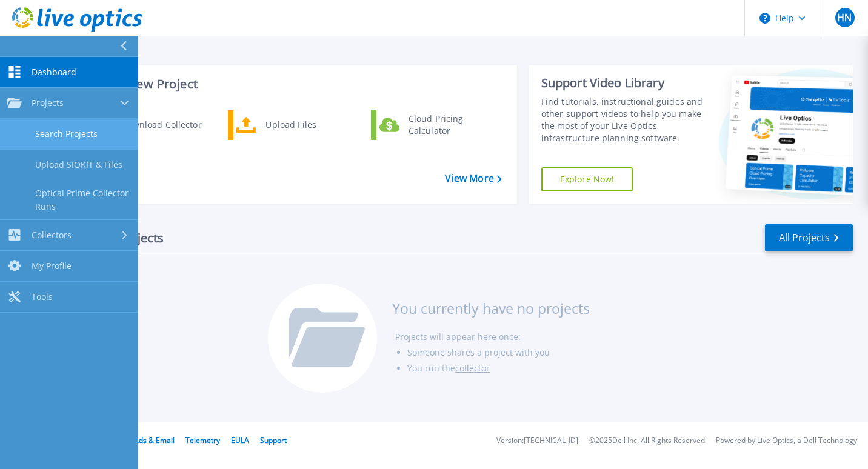 This screenshot has height=469, width=868. What do you see at coordinates (587, 179) in the screenshot?
I see `a: Explore Now!` at bounding box center [587, 179].